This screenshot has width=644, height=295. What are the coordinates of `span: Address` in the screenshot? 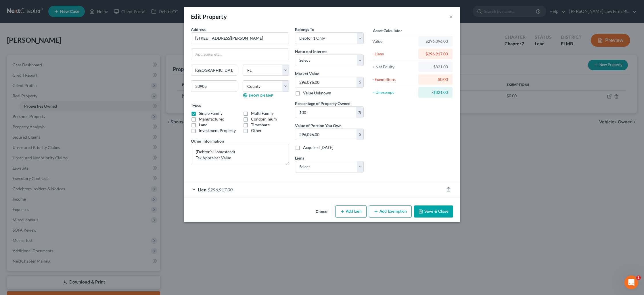 It's located at (199, 30).